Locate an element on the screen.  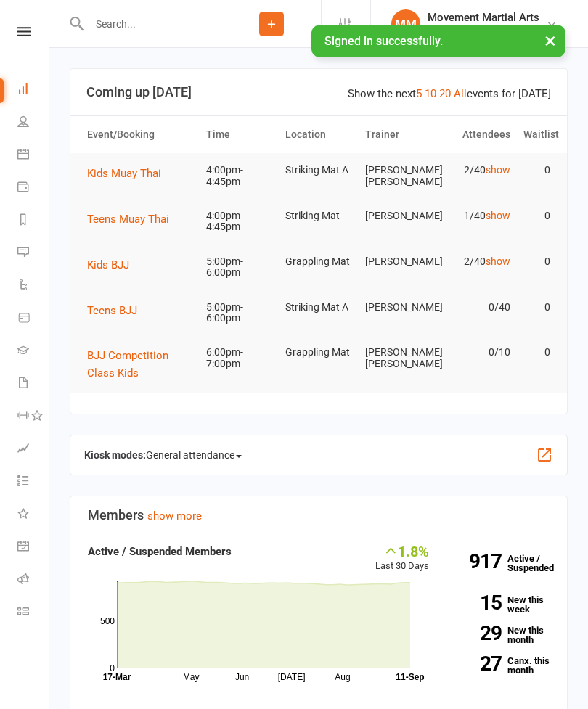
strong: 27 is located at coordinates (476, 663).